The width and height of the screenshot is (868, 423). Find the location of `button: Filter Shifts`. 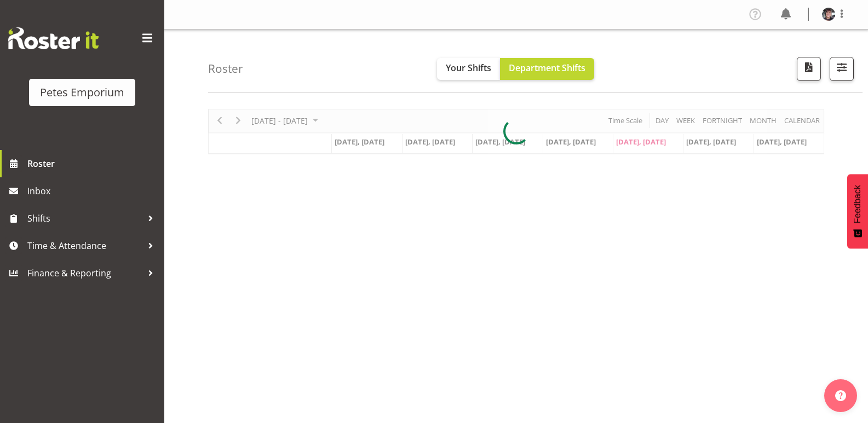

button: Filter Shifts is located at coordinates (842, 69).